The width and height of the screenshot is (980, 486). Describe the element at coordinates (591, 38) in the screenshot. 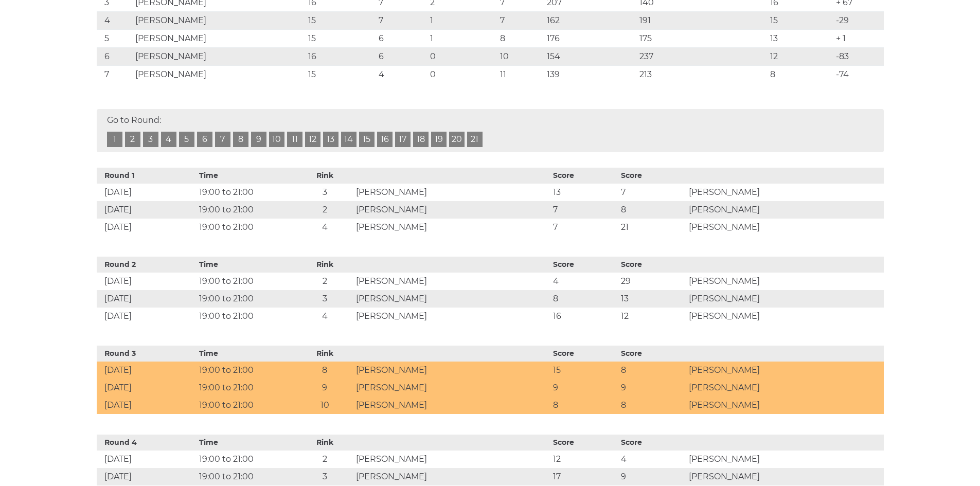

I see `td: 176` at that location.